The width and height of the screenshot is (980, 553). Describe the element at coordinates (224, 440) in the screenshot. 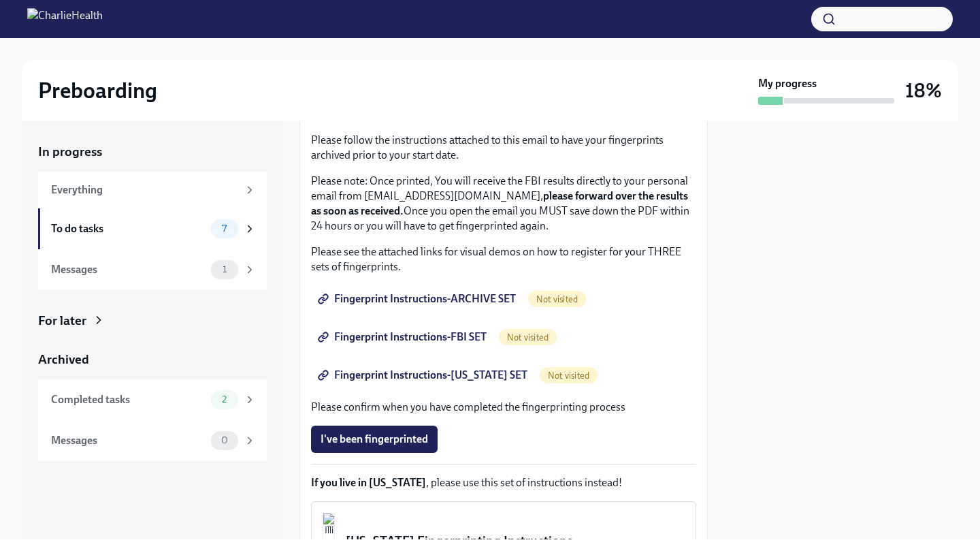

I see `span: 0` at that location.